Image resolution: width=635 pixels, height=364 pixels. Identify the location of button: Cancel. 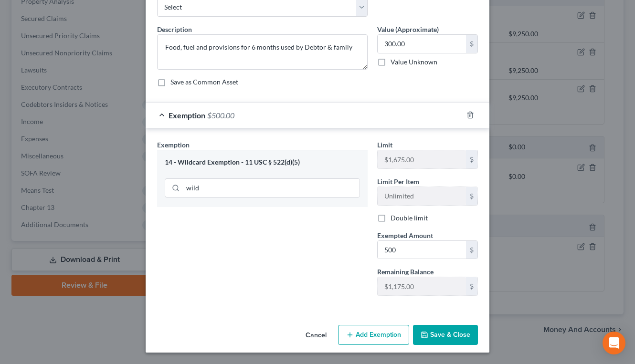
(316, 336).